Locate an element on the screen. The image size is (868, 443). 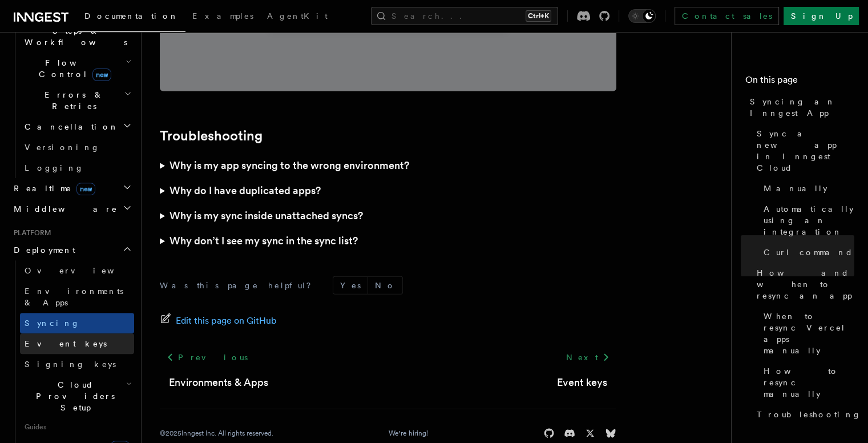
a: Signing keys is located at coordinates (77, 364).